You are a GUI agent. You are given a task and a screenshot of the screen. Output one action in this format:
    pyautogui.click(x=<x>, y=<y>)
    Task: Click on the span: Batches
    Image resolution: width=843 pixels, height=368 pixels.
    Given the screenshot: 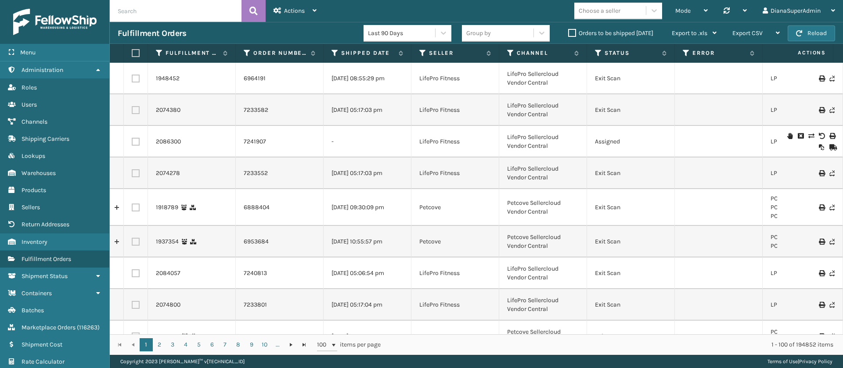 What is the action you would take?
    pyautogui.click(x=32, y=310)
    